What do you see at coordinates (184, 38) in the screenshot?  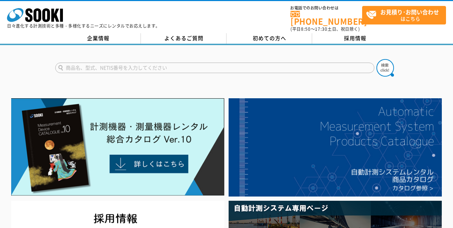 I see `a: よくあるご質問` at bounding box center [184, 38].